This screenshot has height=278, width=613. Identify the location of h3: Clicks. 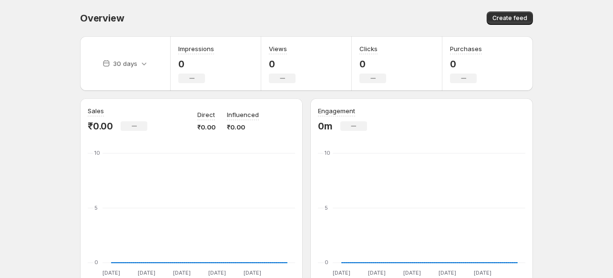
(369, 49).